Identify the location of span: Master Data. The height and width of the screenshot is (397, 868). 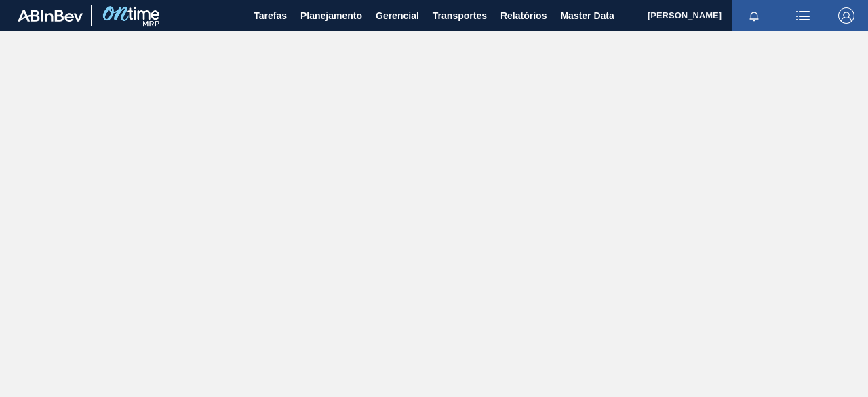
(587, 16).